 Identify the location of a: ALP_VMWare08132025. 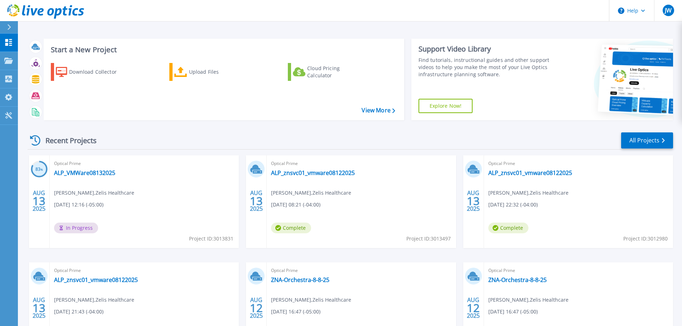
(85, 173).